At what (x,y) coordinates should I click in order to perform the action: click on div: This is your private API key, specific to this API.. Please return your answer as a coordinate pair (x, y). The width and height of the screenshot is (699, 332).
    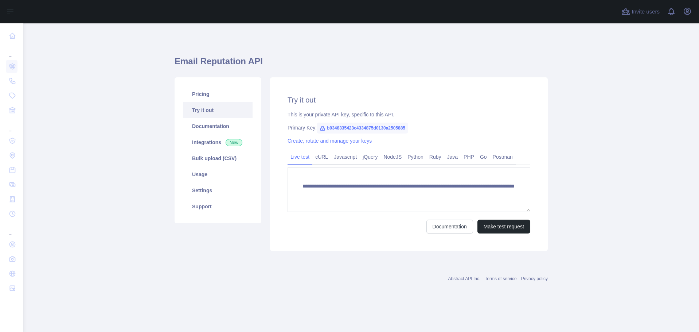
    Looking at the image, I should click on (409, 114).